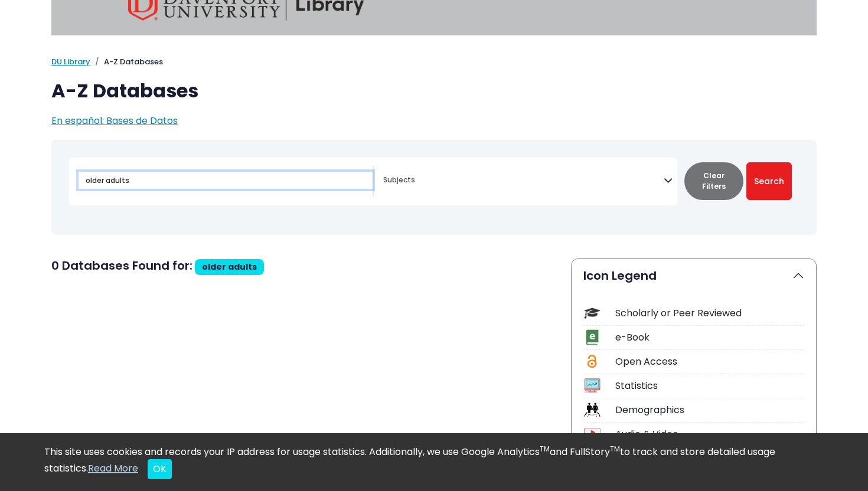 This screenshot has height=491, width=868. Describe the element at coordinates (115, 121) in the screenshot. I see `a: En español: Bases de Datos` at that location.